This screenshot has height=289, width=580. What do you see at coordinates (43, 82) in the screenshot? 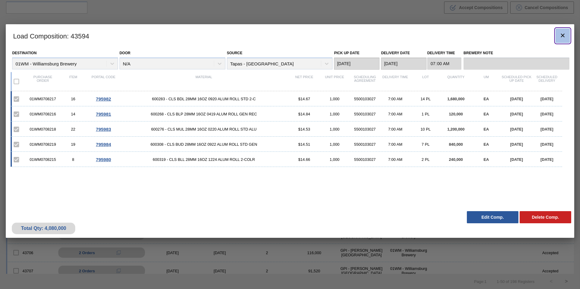
I see `div: Purchase order` at bounding box center [43, 82].